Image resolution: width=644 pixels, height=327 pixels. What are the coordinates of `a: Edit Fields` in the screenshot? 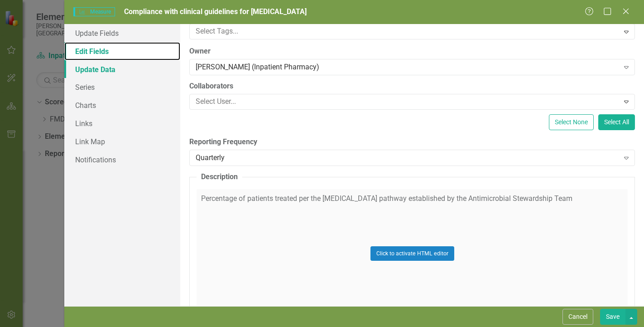 It's located at (122, 51).